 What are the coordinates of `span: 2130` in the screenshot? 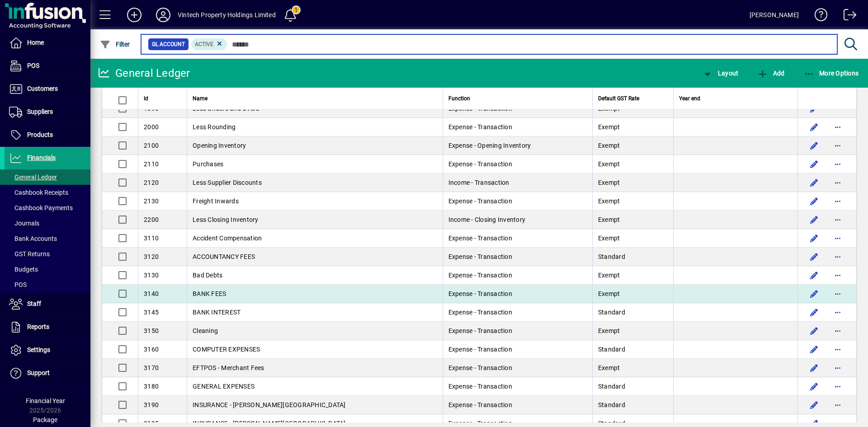 It's located at (151, 202).